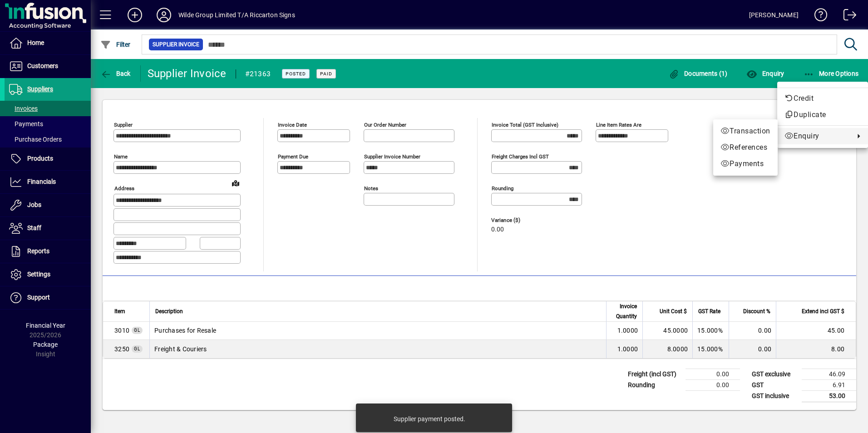 The image size is (868, 433). I want to click on span: References, so click(745, 148).